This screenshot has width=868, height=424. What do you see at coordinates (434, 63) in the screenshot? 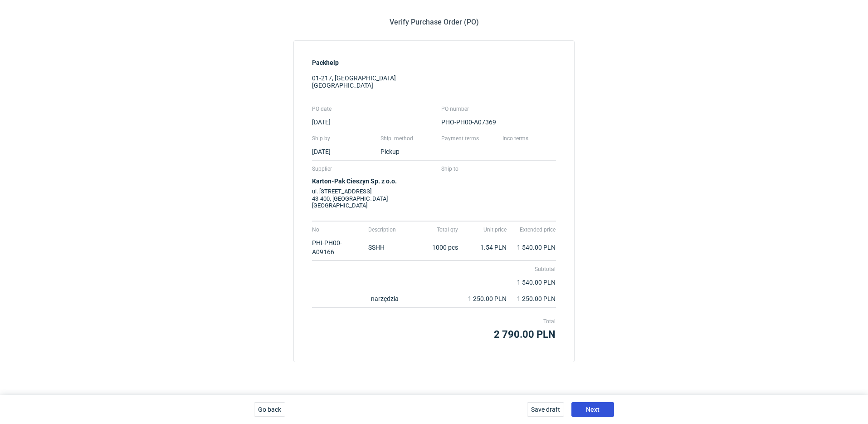
I see `h4: Packhelp` at bounding box center [434, 63].